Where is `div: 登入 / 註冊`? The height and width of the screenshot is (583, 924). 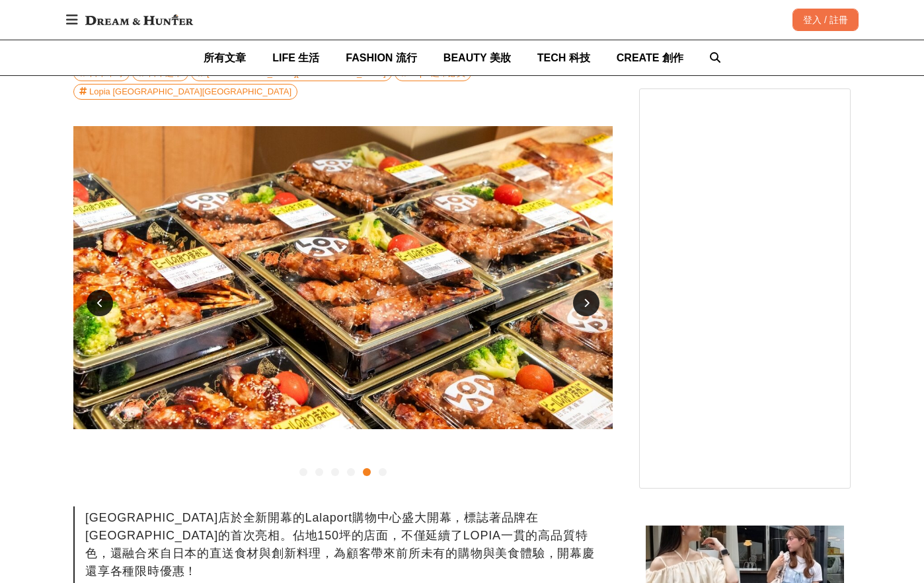 div: 登入 / 註冊 is located at coordinates (825, 20).